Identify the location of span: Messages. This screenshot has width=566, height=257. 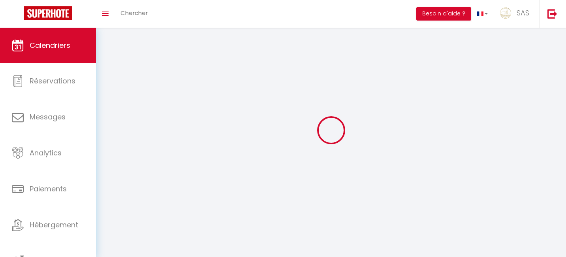
(47, 116).